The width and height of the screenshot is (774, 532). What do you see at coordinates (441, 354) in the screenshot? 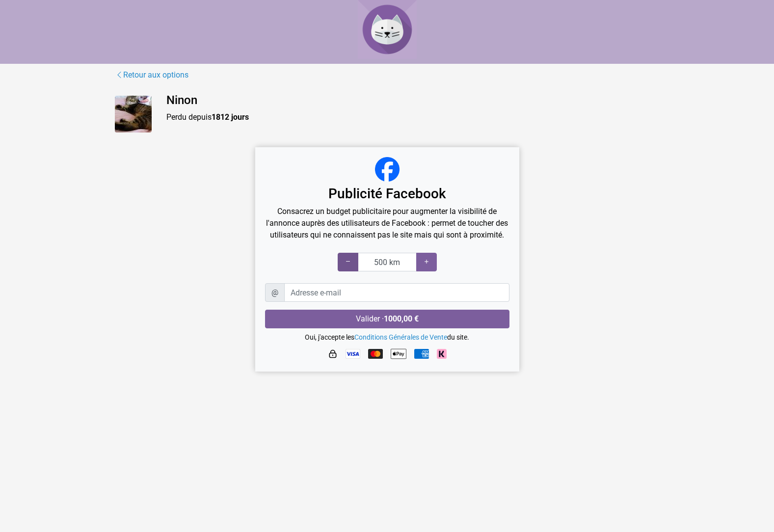
I see `img: Klarna` at bounding box center [441, 354].